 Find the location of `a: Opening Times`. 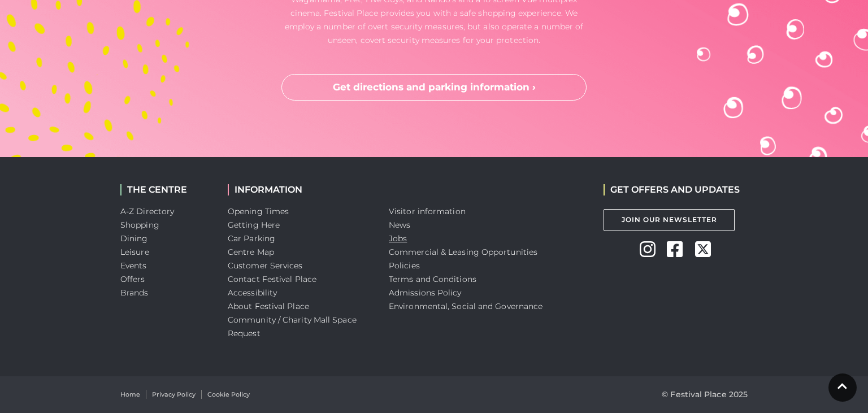

a: Opening Times is located at coordinates (258, 211).